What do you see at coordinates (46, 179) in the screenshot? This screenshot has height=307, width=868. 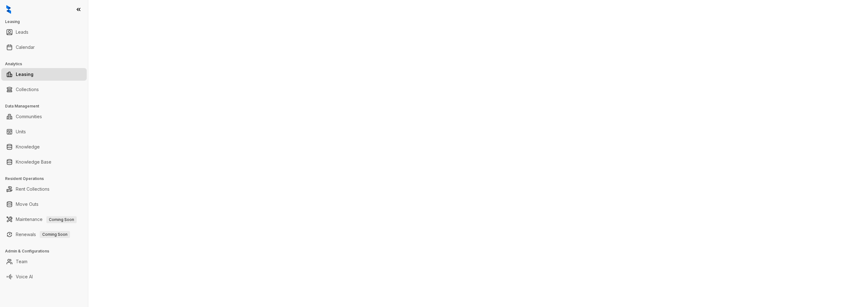 I see `h3: Resident Operations` at bounding box center [46, 179].